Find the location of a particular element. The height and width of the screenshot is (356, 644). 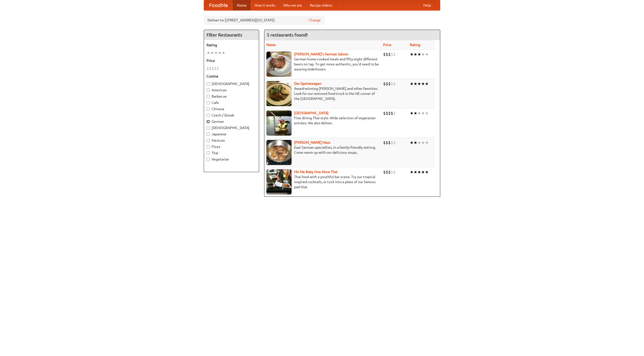

input: German is located at coordinates (208, 121).